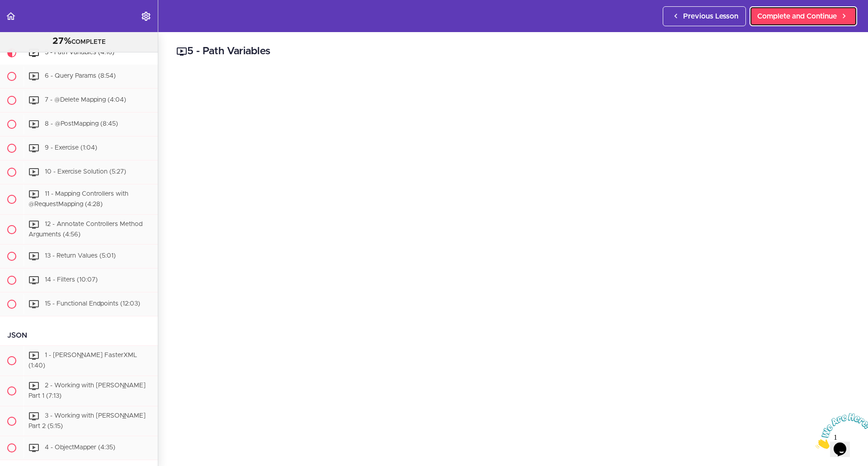 The image size is (868, 466). Describe the element at coordinates (62, 41) in the screenshot. I see `span: 27%` at that location.